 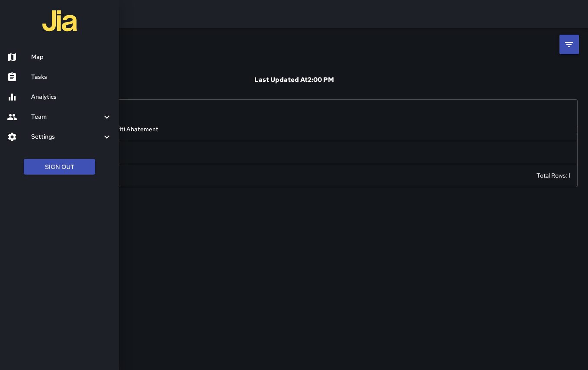 I want to click on button: Sign Out, so click(x=59, y=167).